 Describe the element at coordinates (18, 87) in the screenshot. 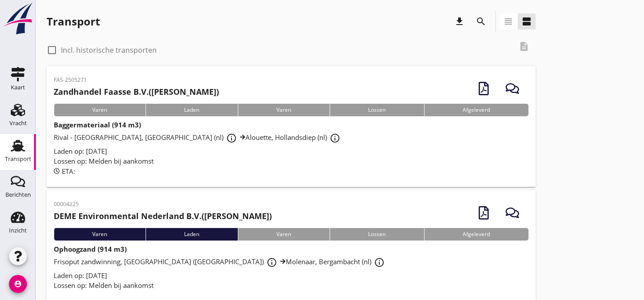

I see `div: Kaart` at that location.